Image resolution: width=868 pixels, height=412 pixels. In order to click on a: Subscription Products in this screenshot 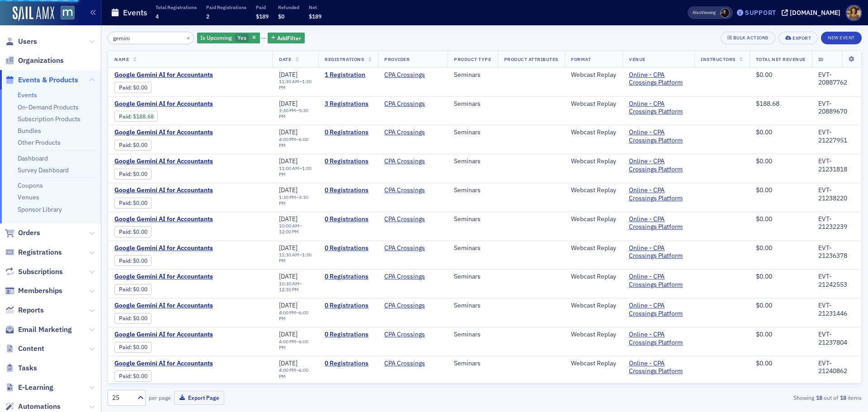, I will do `click(48, 119)`.